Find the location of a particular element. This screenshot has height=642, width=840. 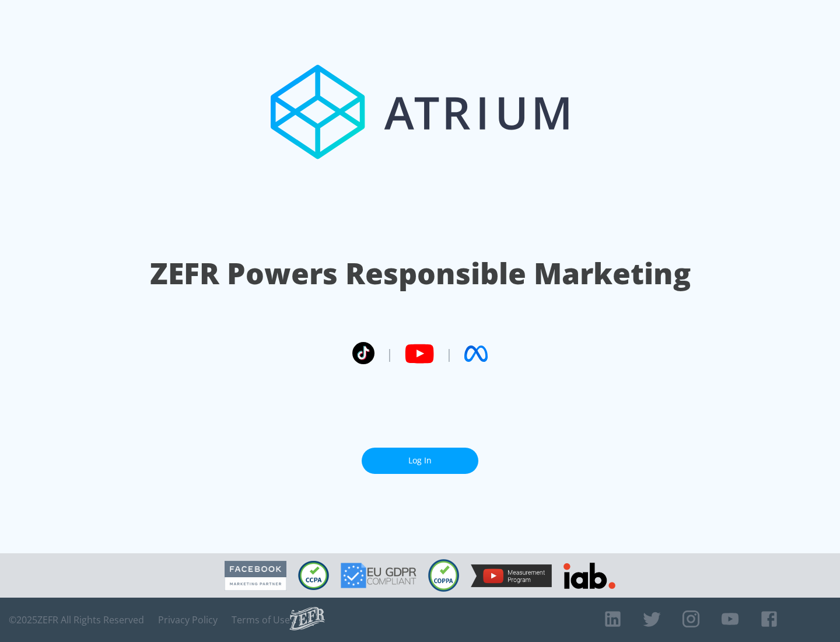

span: © 2025 ZEFR All Rights Reserved is located at coordinates (76, 620).